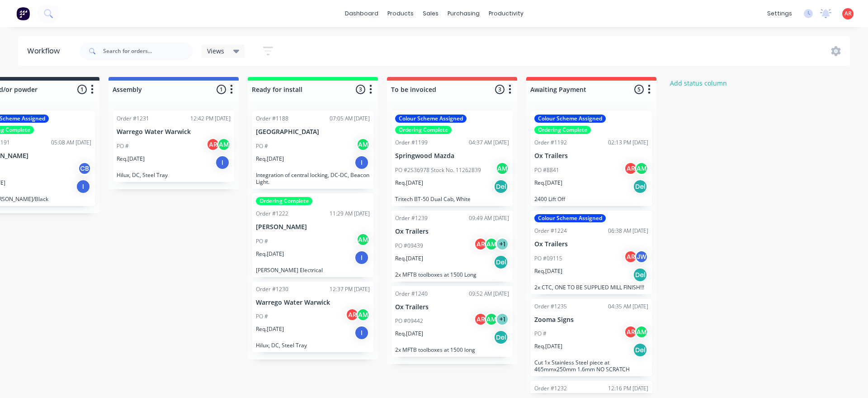  What do you see at coordinates (550, 143) in the screenshot?
I see `div: Order #1192` at bounding box center [550, 143].